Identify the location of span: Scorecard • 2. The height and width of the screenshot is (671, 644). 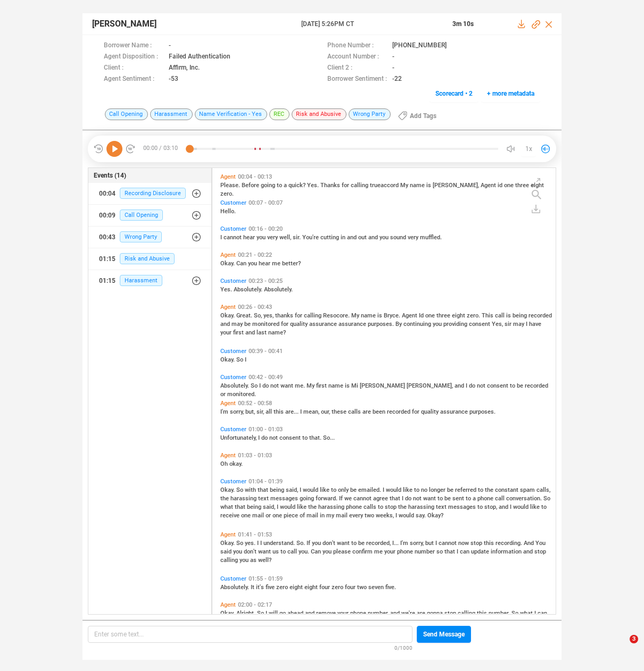
(454, 94).